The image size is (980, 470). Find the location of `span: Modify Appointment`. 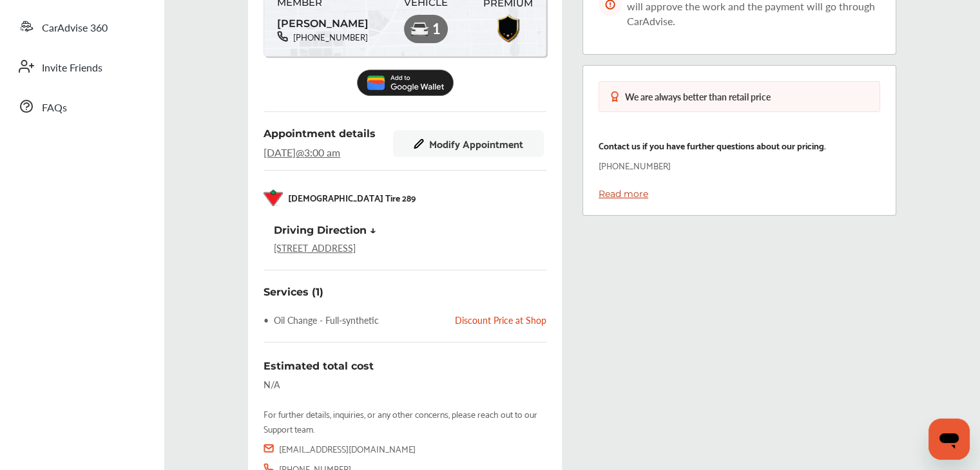

span: Modify Appointment is located at coordinates (476, 143).